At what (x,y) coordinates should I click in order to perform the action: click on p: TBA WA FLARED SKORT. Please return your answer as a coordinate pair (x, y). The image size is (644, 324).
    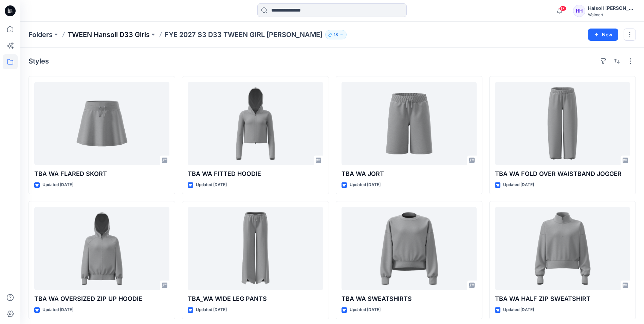
    Looking at the image, I should click on (102, 174).